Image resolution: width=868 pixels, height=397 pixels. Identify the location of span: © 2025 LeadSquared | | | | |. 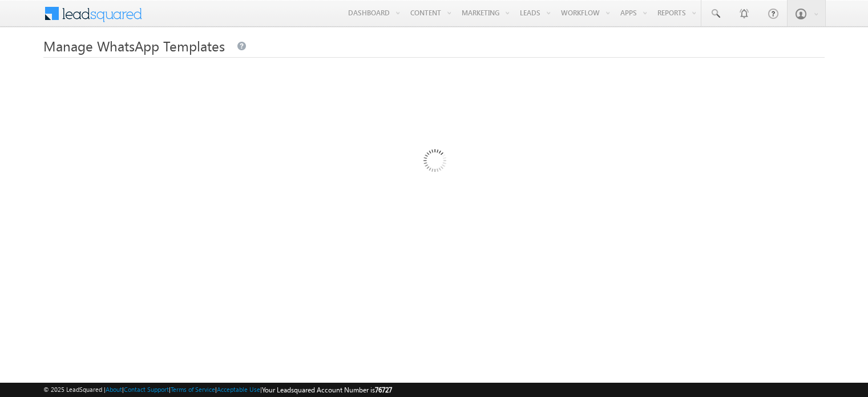
(217, 390).